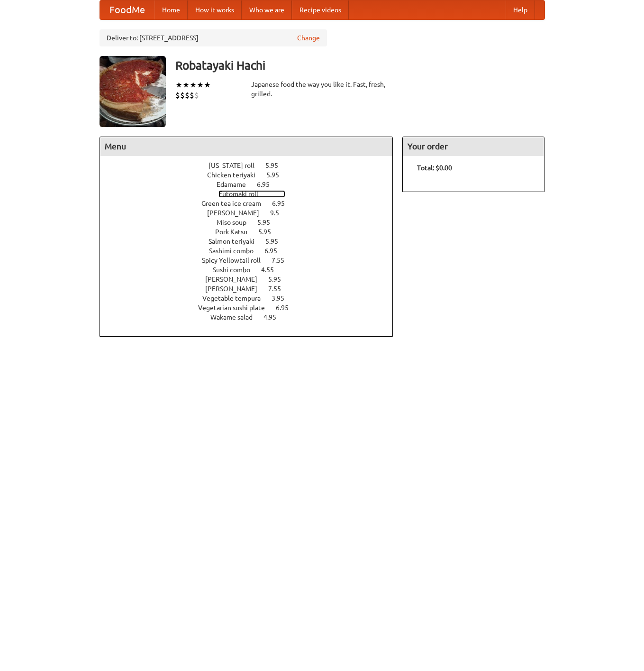 This screenshot has height=671, width=644. I want to click on a: Sushi combo 4.55, so click(252, 270).